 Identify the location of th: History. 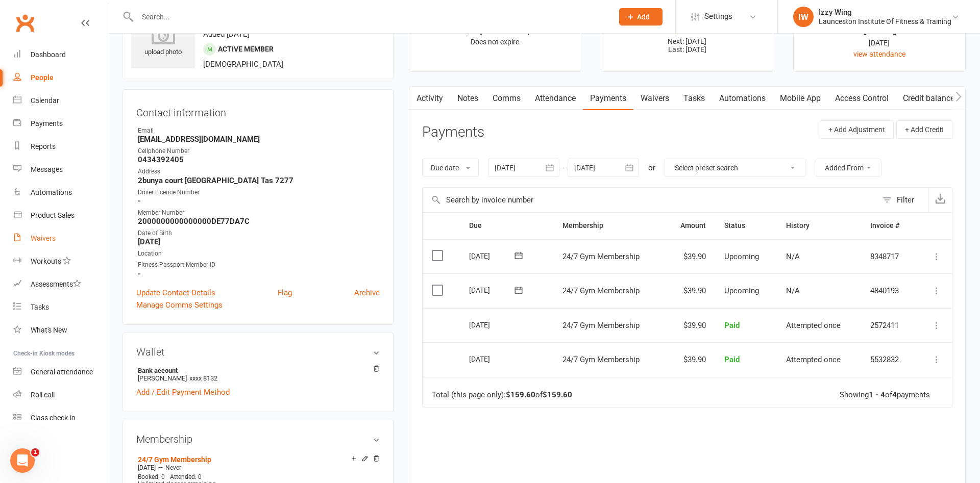
(819, 226).